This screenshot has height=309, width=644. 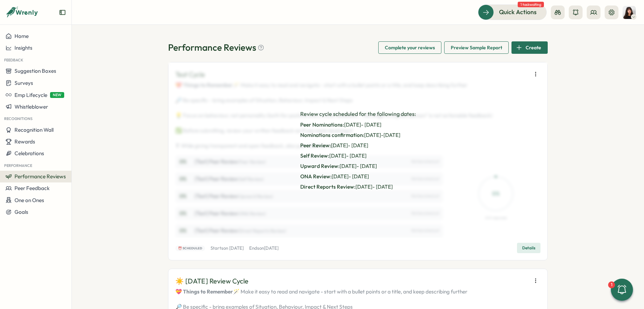 What do you see at coordinates (358, 114) in the screenshot?
I see `p: Review cycle scheduled for the following dates:` at bounding box center [358, 114].